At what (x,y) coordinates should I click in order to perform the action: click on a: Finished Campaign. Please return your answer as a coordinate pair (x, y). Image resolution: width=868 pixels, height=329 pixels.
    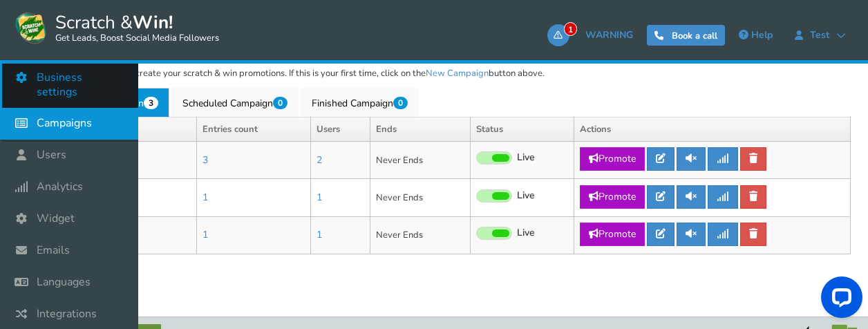
    Looking at the image, I should click on (359, 102).